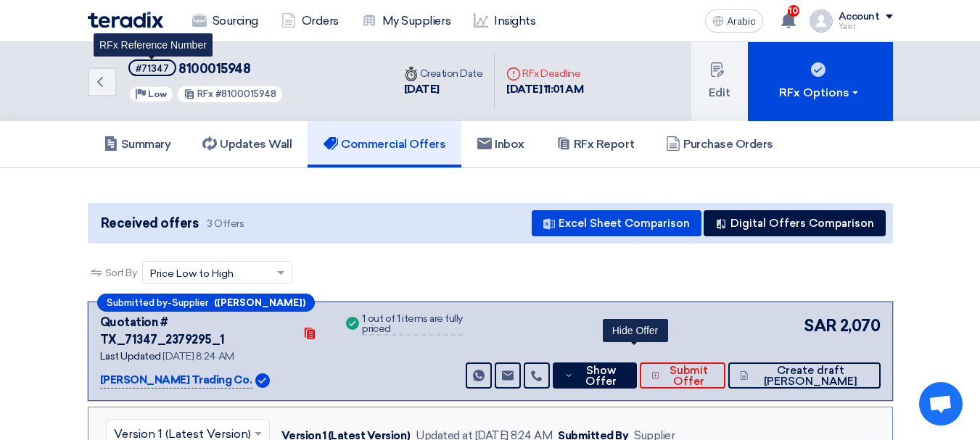 The width and height of the screenshot is (980, 440). What do you see at coordinates (814, 92) in the screenshot?
I see `font: RFx Options` at bounding box center [814, 92].